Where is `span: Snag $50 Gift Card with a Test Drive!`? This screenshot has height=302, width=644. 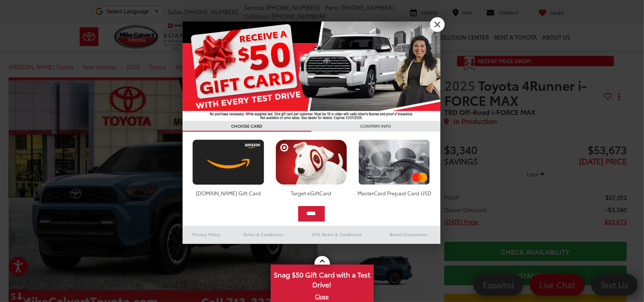
span: Snag $50 Gift Card with a Test Drive! is located at coordinates (322, 278).